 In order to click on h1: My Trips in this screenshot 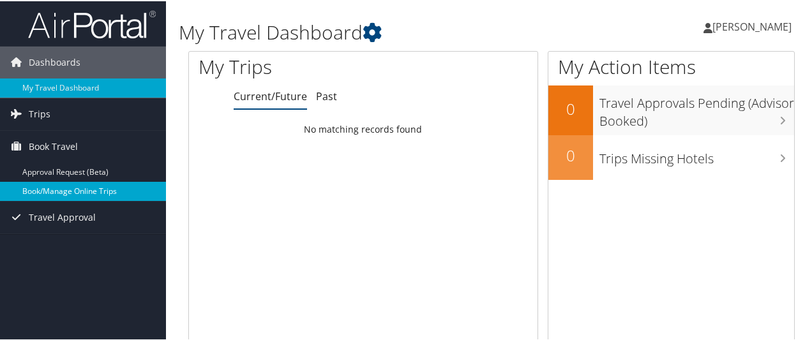, I will do `click(290, 66)`.